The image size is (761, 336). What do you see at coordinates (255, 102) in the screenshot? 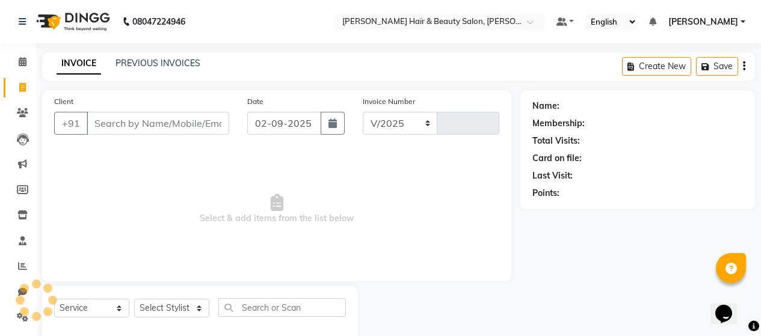
I see `label: Date` at bounding box center [255, 102].